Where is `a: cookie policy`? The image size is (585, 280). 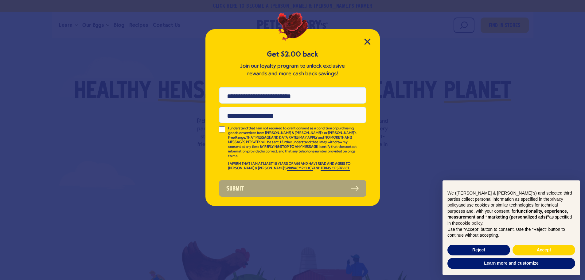
a: cookie policy is located at coordinates (470, 223).